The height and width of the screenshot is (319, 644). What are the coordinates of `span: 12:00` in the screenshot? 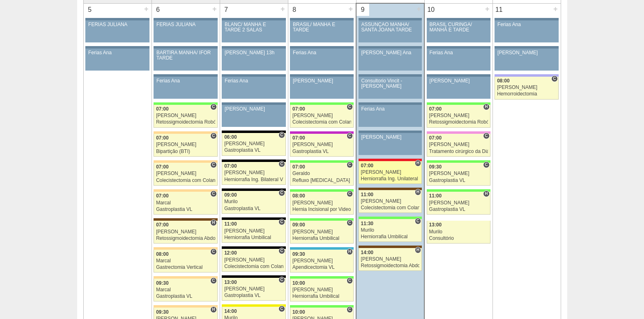 It's located at (230, 253).